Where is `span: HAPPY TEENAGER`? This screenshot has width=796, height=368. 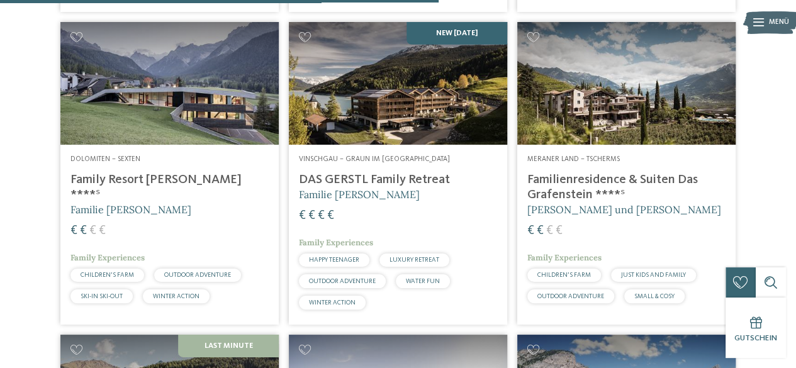
span: HAPPY TEENAGER is located at coordinates (334, 260).